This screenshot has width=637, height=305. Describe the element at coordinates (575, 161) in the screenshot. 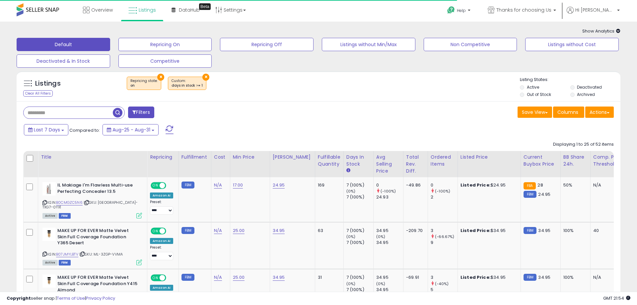

I see `div: BB Share 24h.` at that location.